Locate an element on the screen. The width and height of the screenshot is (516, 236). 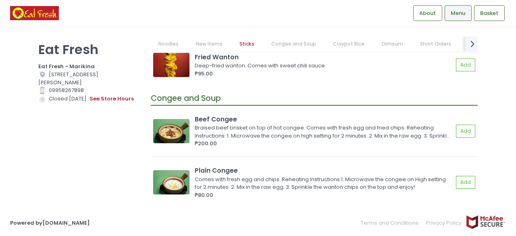
a: Congee and Soup is located at coordinates (294, 44).